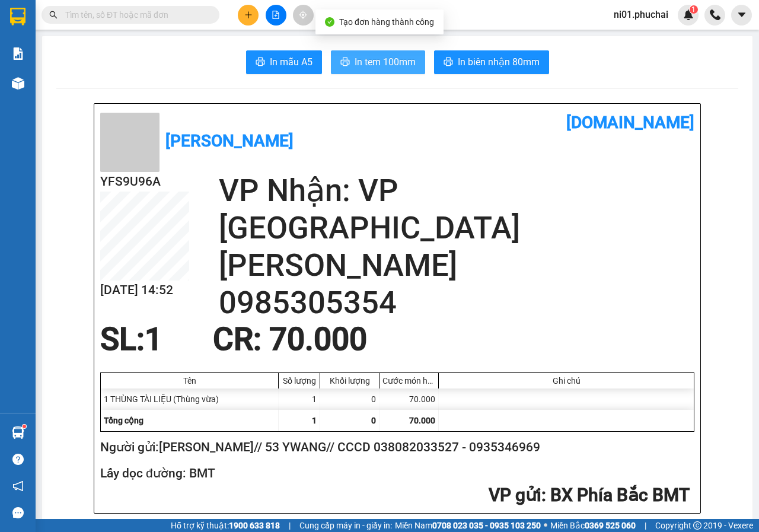 The image size is (759, 532). I want to click on span: SL:, so click(122, 340).